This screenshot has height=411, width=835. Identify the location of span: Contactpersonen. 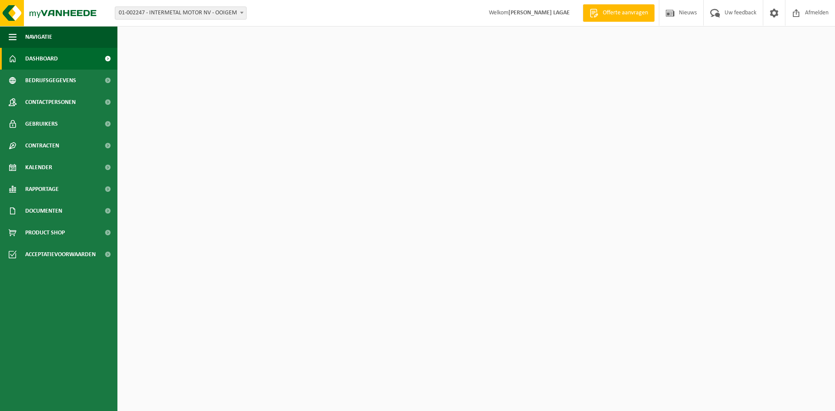
(50, 102).